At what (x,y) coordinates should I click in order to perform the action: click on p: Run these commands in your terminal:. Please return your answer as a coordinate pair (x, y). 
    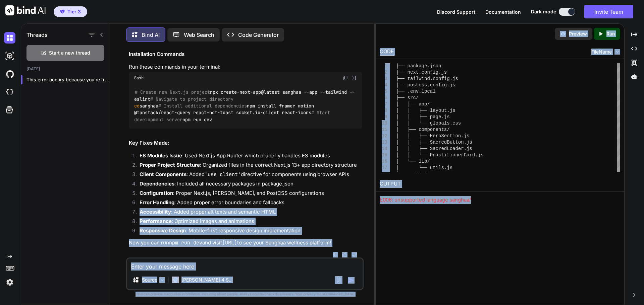
    Looking at the image, I should click on (246, 67).